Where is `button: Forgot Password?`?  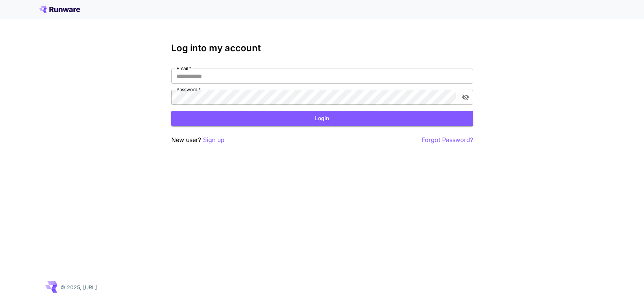
button: Forgot Password? is located at coordinates (448, 140).